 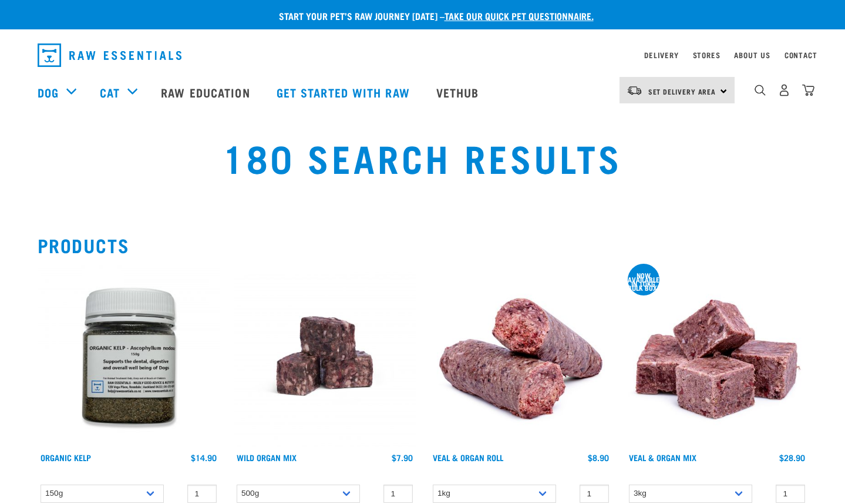 I want to click on img: 1158 Veal Organ Mix 01, so click(x=717, y=356).